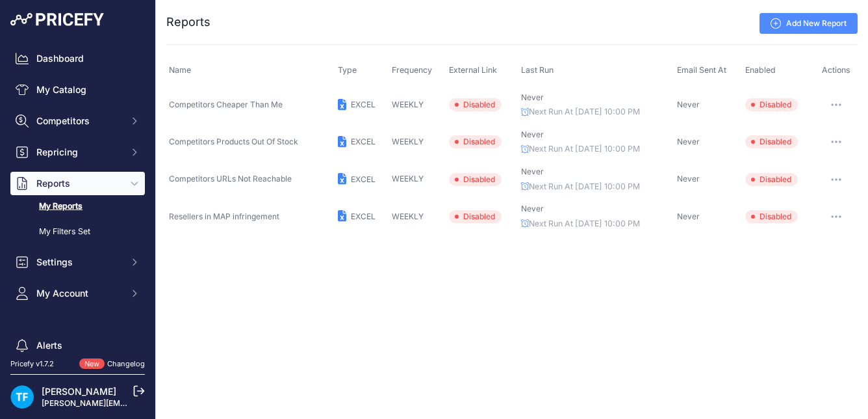 The image size is (868, 419). I want to click on span: Competitors, so click(79, 121).